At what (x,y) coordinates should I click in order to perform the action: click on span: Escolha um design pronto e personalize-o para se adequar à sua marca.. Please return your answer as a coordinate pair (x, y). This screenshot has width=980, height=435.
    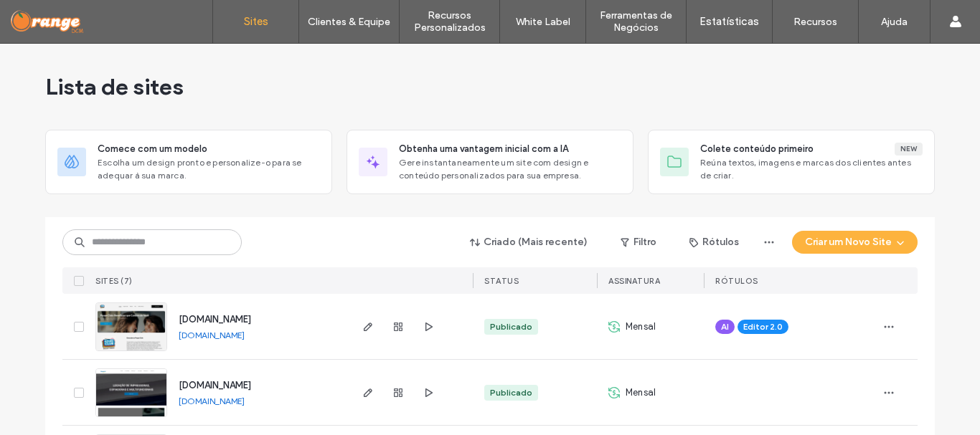
    Looking at the image, I should click on (209, 169).